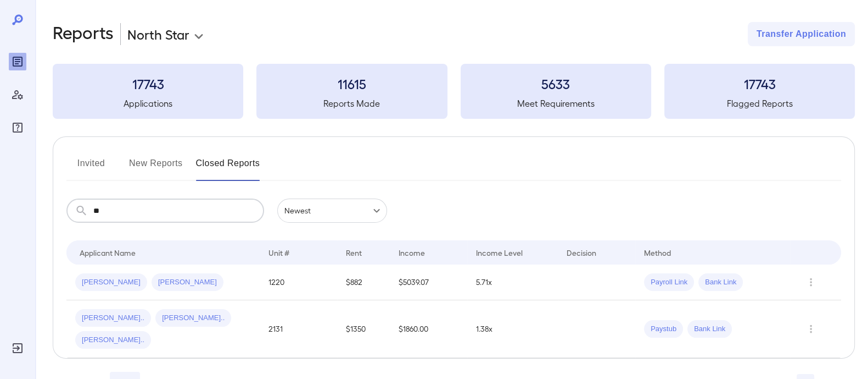  I want to click on h3: 11615, so click(352, 84).